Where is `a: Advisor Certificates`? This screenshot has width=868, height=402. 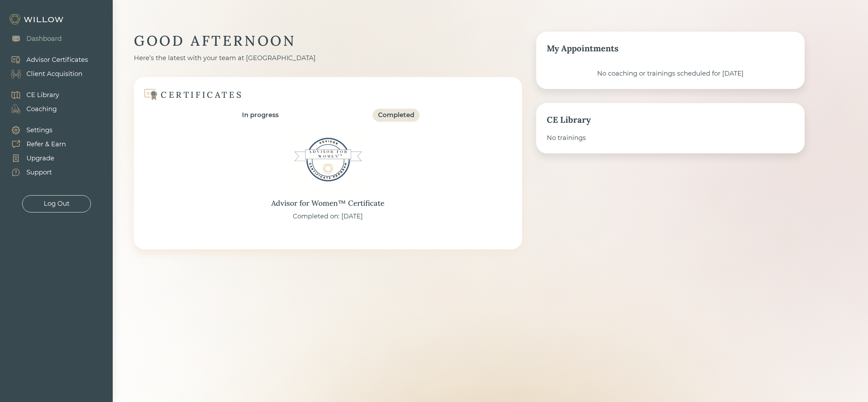
a: Advisor Certificates is located at coordinates (46, 60).